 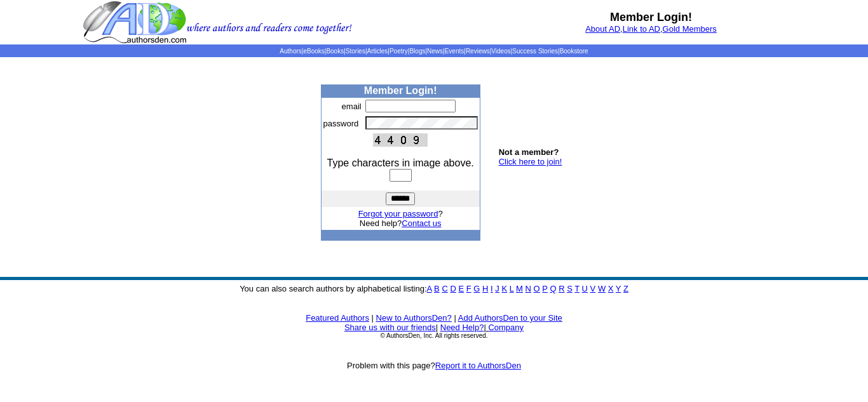 I want to click on font: Type characters in image above., so click(x=401, y=163).